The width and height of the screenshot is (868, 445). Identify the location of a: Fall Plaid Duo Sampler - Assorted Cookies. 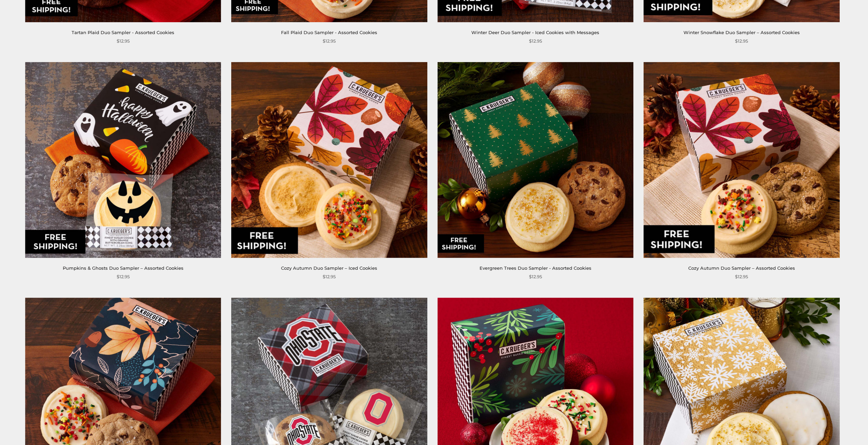
(329, 32).